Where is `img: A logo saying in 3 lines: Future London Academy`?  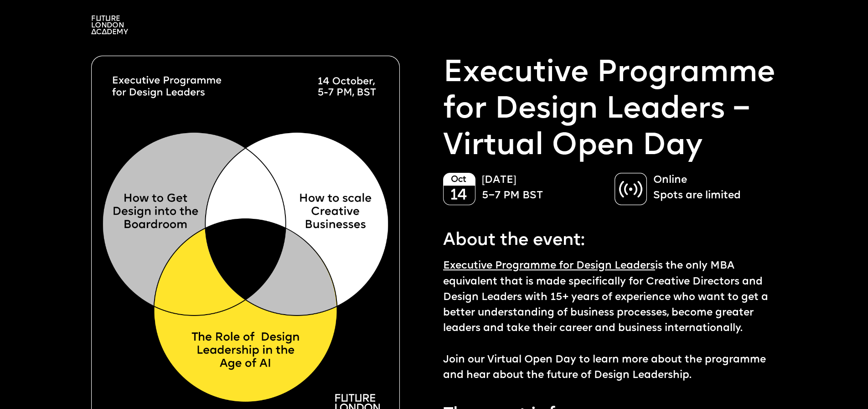
img: A logo saying in 3 lines: Future London Academy is located at coordinates (109, 25).